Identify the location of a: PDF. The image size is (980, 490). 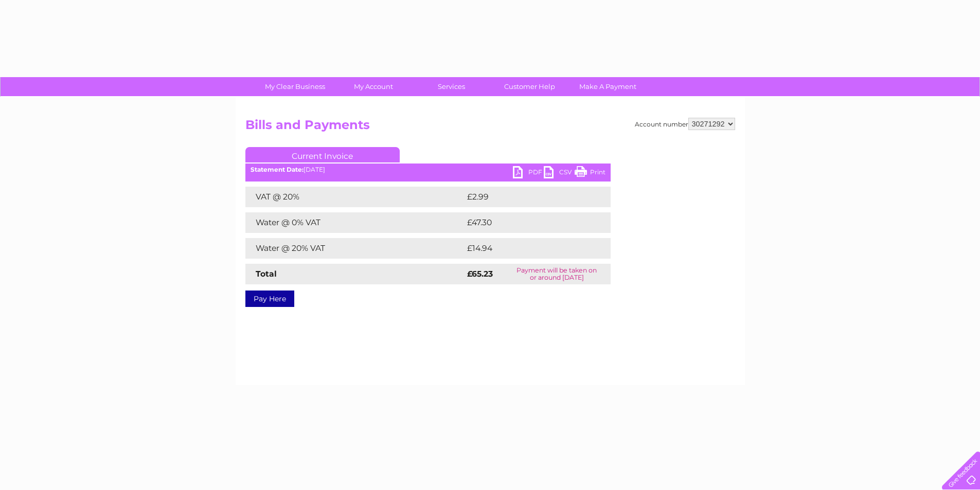
(528, 173).